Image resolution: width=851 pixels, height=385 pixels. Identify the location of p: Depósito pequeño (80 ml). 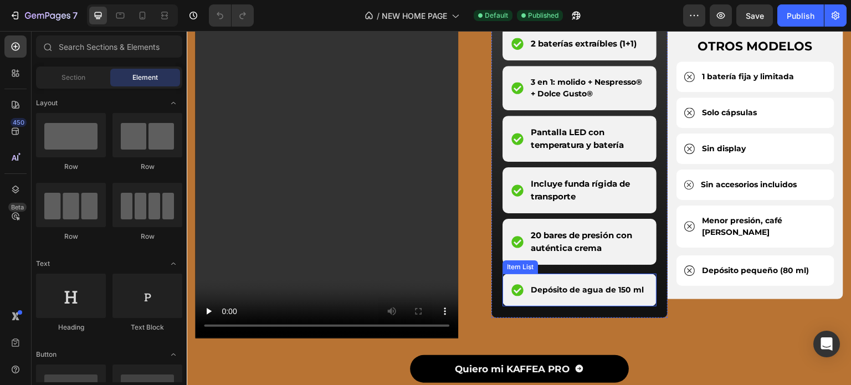
(569, 239).